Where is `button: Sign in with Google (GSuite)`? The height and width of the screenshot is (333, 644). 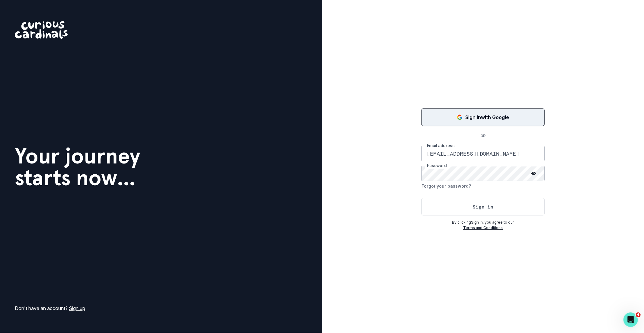 button: Sign in with Google (GSuite) is located at coordinates (483, 117).